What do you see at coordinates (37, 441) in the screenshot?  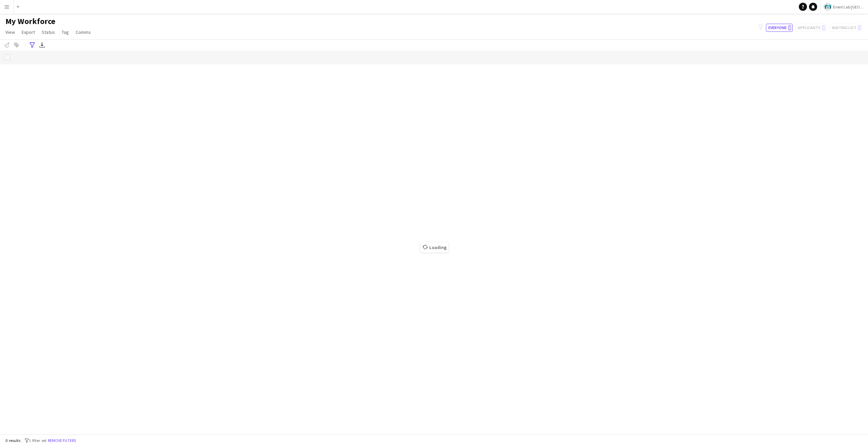 I see `span: 1 filter set` at bounding box center [37, 441].